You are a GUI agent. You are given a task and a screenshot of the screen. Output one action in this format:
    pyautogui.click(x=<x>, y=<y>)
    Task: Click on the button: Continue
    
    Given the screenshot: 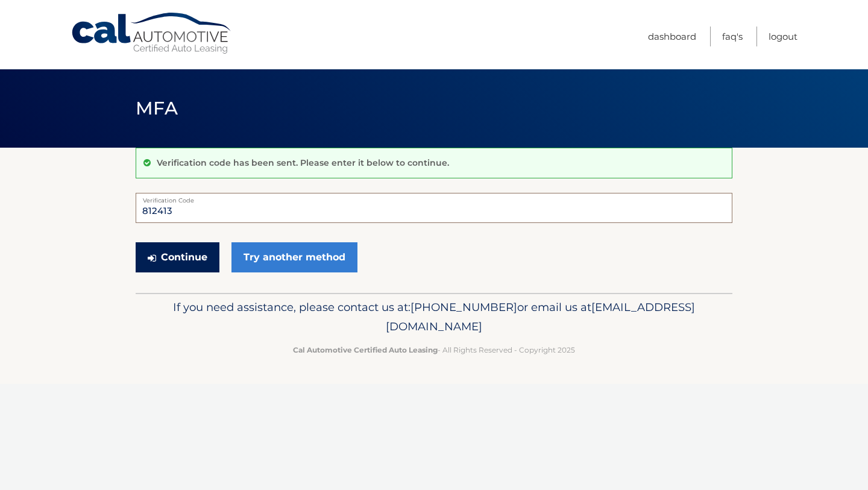 What is the action you would take?
    pyautogui.click(x=177, y=258)
    